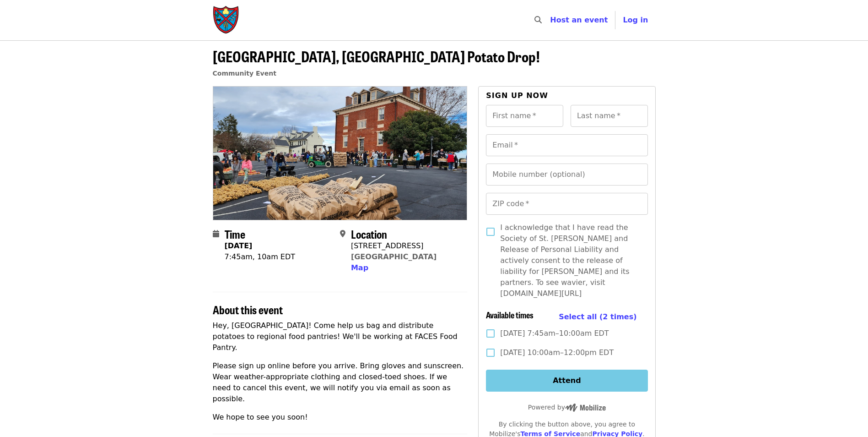  I want to click on span: About this event, so click(247, 309).